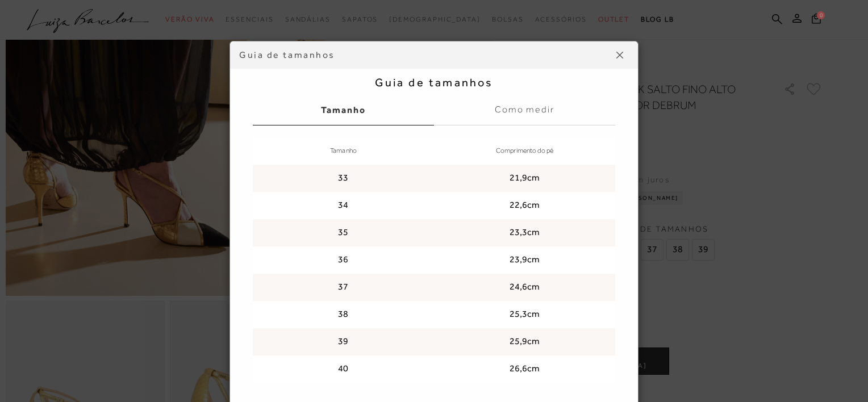 The image size is (868, 402). What do you see at coordinates (343, 233) in the screenshot?
I see `td: 35` at bounding box center [343, 233].